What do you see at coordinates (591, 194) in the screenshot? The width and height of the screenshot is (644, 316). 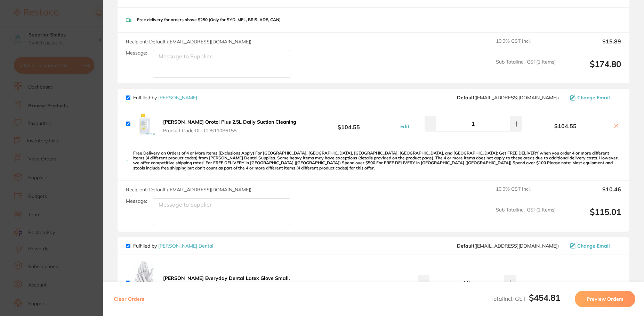 I see `output: $10.46` at bounding box center [591, 194].